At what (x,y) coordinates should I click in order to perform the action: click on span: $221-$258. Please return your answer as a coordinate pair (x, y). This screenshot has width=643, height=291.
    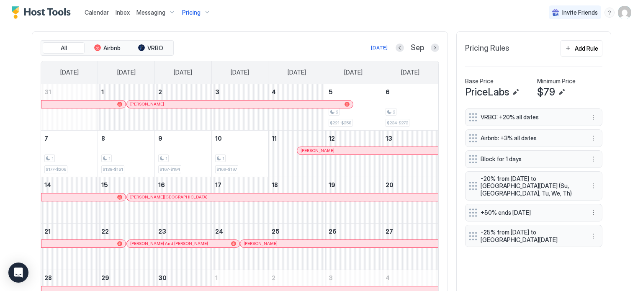
    Looking at the image, I should click on (340, 123).